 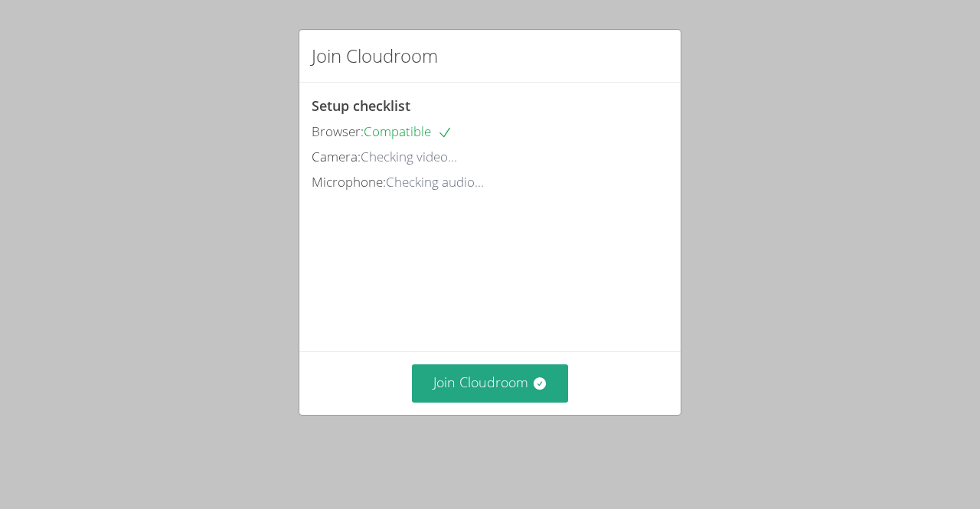 I want to click on span: Setup checklist, so click(x=360, y=106).